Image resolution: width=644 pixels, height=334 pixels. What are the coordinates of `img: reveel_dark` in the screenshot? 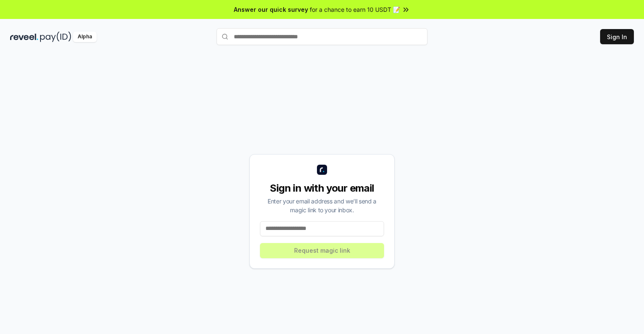 It's located at (24, 37).